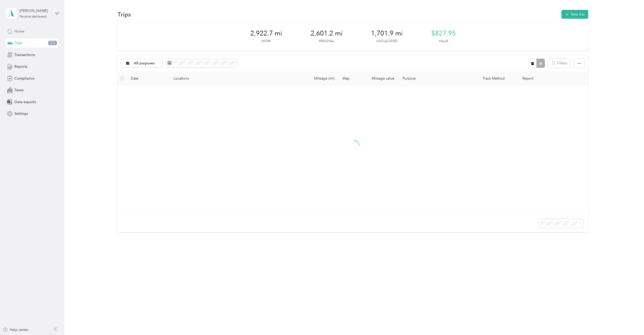 Image resolution: width=644 pixels, height=335 pixels. What do you see at coordinates (16, 330) in the screenshot?
I see `button: Help center` at bounding box center [16, 330].